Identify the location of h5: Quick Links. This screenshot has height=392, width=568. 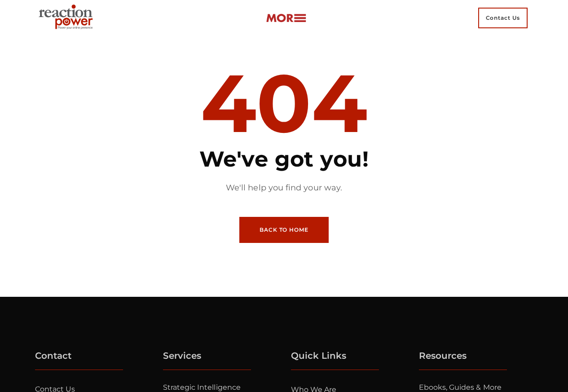
(335, 360).